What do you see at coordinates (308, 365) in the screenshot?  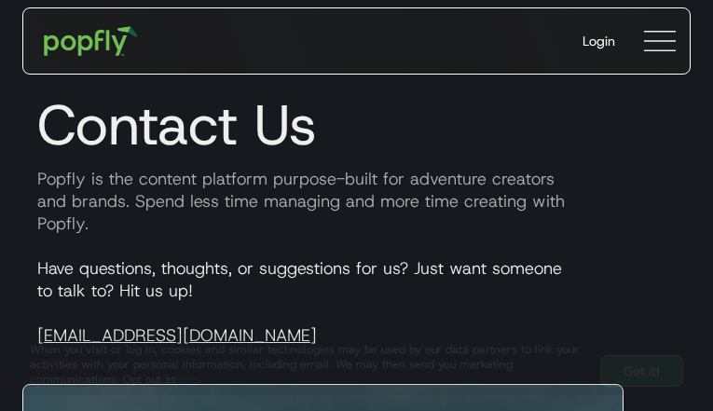 I see `div: When you visit or log in, cookies and similar technologies may be used by our data partners to li...` at bounding box center [308, 365].